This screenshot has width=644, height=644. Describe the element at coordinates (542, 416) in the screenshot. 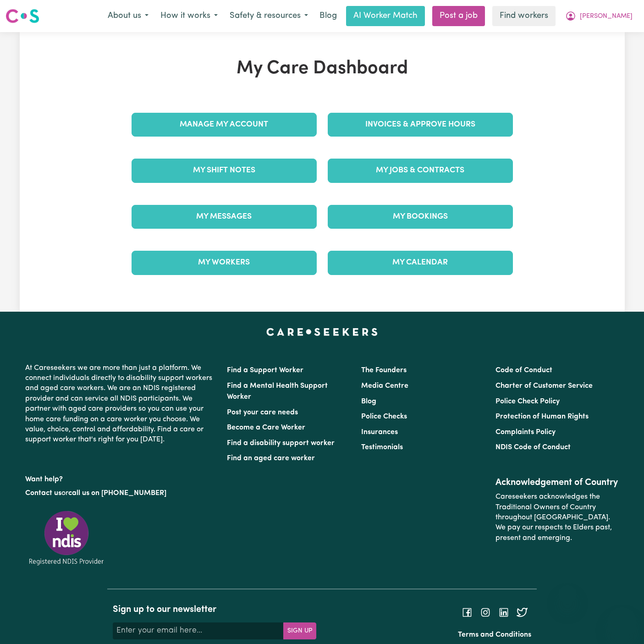

I see `a: Protection of Human Rights` at that location.